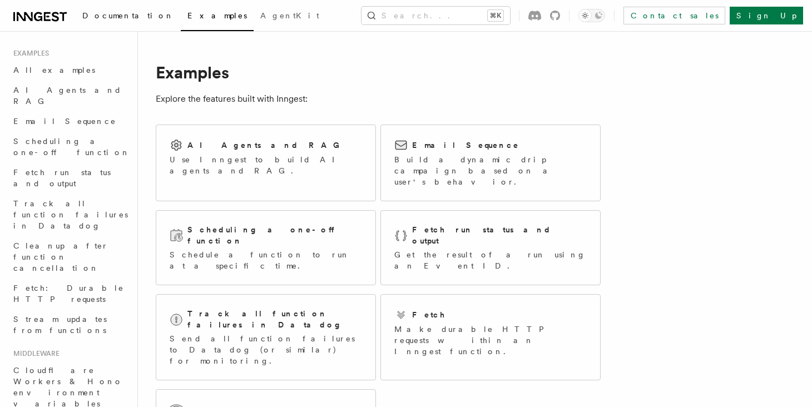 This screenshot has width=812, height=407. What do you see at coordinates (266, 145) in the screenshot?
I see `h2: AI Agents and RAG` at bounding box center [266, 145].